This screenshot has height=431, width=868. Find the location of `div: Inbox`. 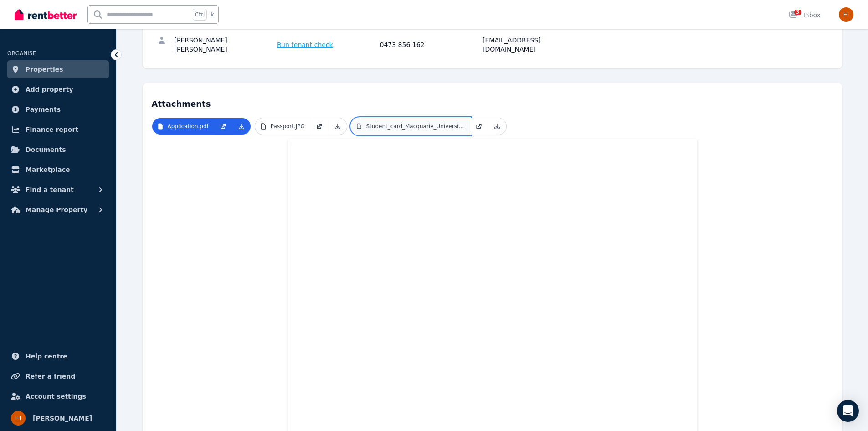

div: Inbox is located at coordinates (805, 15).